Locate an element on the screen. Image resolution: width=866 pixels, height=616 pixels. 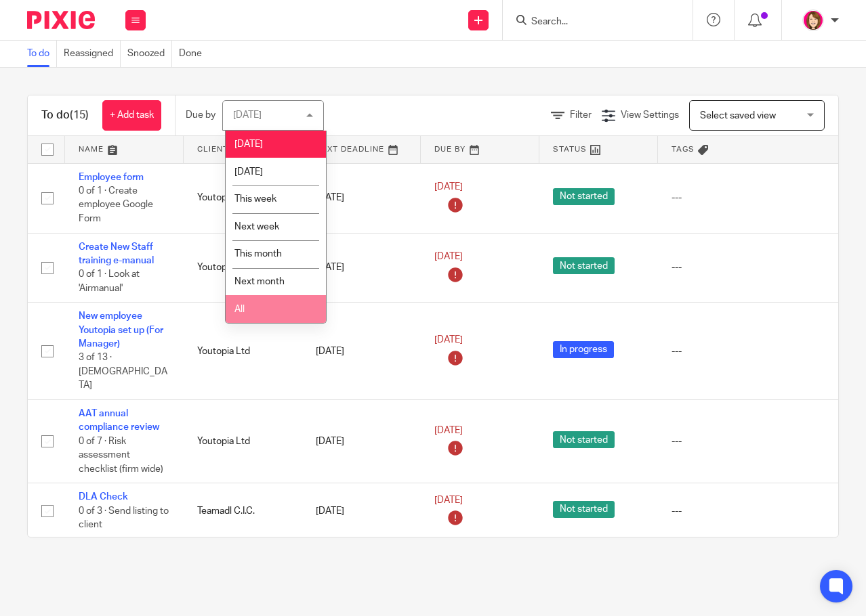
span: All is located at coordinates (239, 309).